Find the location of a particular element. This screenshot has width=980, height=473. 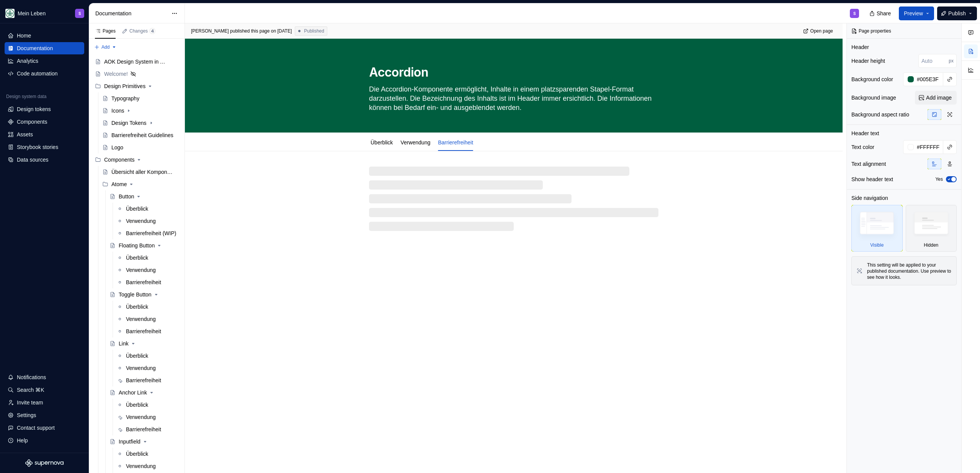

div: Text alignment is located at coordinates (869, 164).